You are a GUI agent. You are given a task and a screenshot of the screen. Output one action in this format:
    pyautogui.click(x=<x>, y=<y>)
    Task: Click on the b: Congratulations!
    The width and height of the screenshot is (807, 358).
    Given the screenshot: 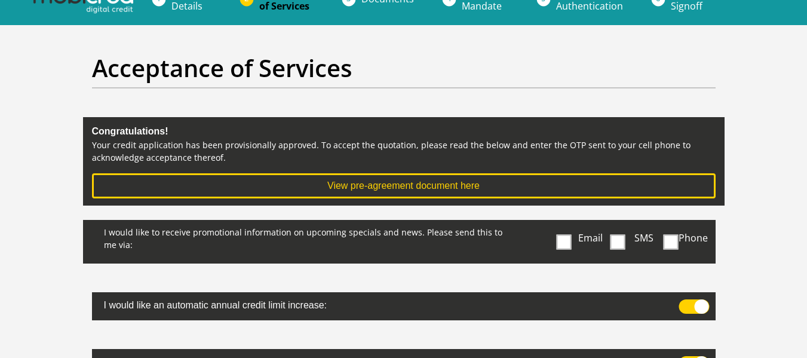 What is the action you would take?
    pyautogui.click(x=130, y=131)
    